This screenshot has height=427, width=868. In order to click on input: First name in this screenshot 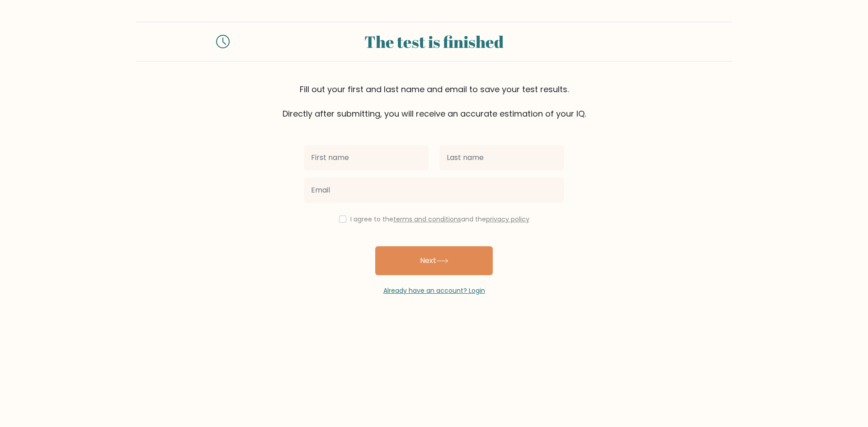, I will do `click(366, 158)`.